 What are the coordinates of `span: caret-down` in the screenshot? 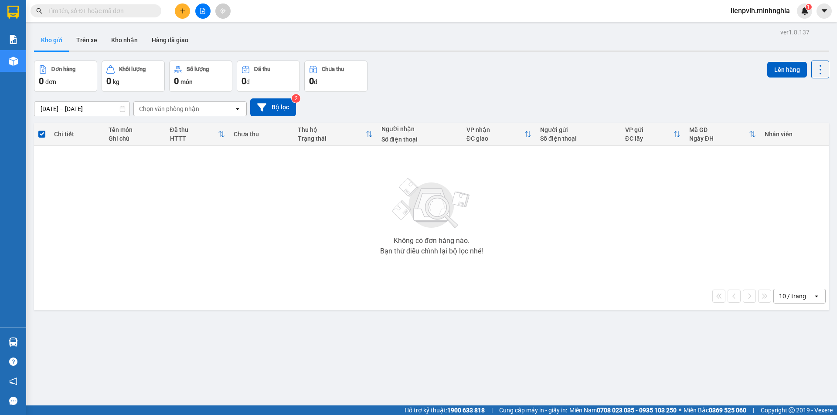 It's located at (824, 11).